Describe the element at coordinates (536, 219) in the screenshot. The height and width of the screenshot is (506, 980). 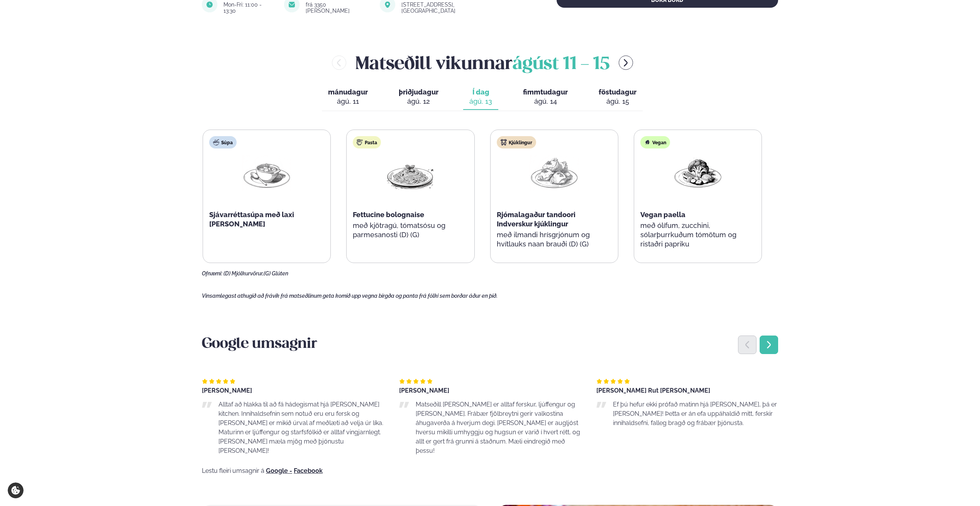
I see `span: Rjómalagaður tandoori Indverskur kjúklingur` at that location.